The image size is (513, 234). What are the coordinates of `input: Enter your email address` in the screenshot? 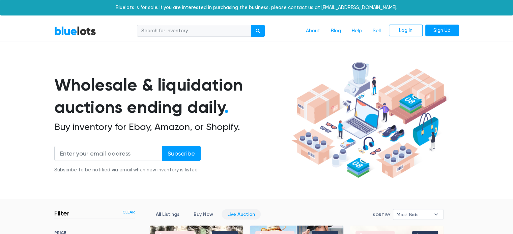 It's located at (108, 153).